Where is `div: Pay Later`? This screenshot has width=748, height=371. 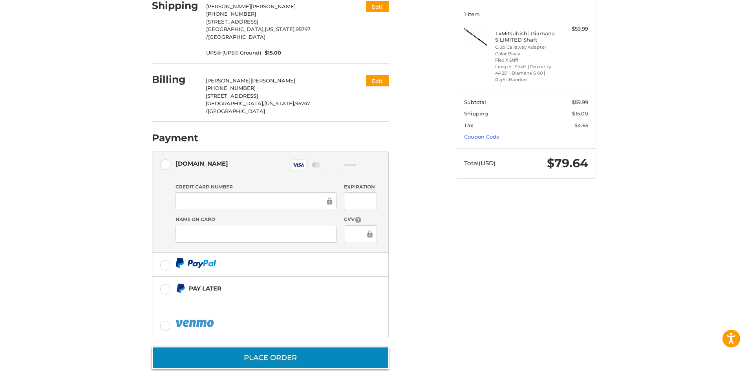
div: Pay Later is located at coordinates (264, 288).